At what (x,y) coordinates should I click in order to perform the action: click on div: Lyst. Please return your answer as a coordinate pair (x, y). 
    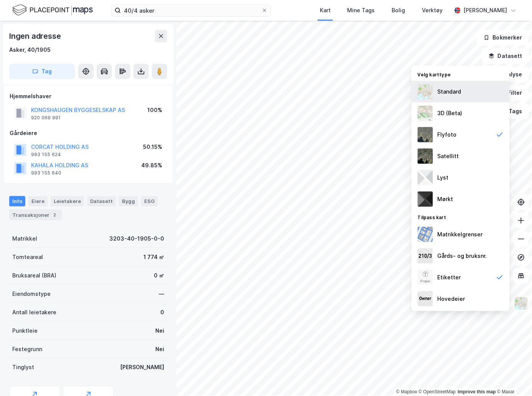
    Looking at the image, I should click on (443, 178).